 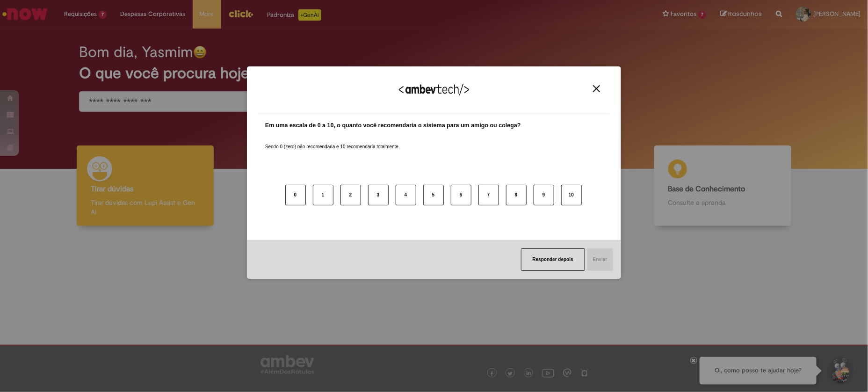 What do you see at coordinates (393, 125) in the screenshot?
I see `label: Em uma escala de 0 a 10, o quanto você recomendaria o sistema para um amigo ou colega?` at bounding box center [393, 125].